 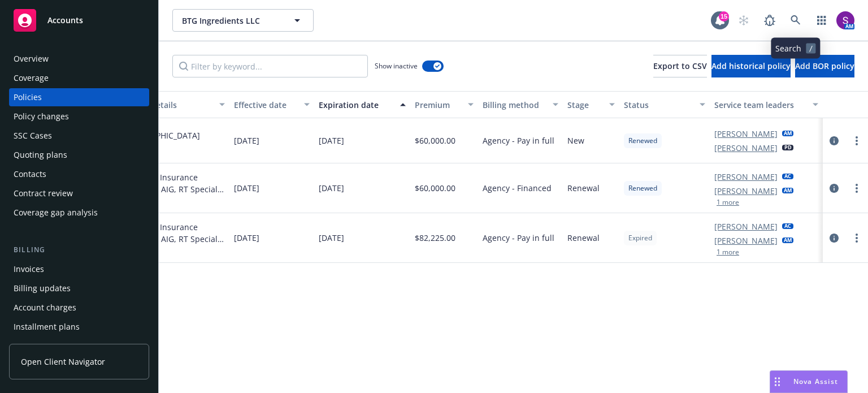 What do you see at coordinates (845, 21) in the screenshot?
I see `img: photo` at bounding box center [845, 21].